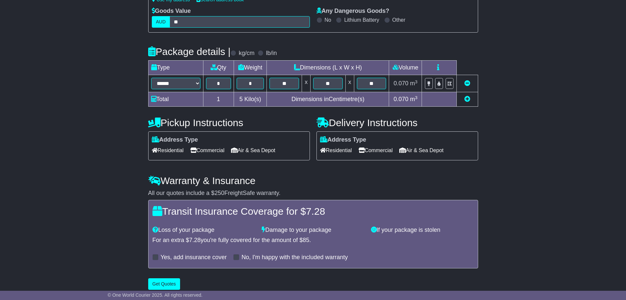 The width and height of the screenshot is (626, 300). I want to click on label: Any Dangerous Goods?, so click(353, 11).